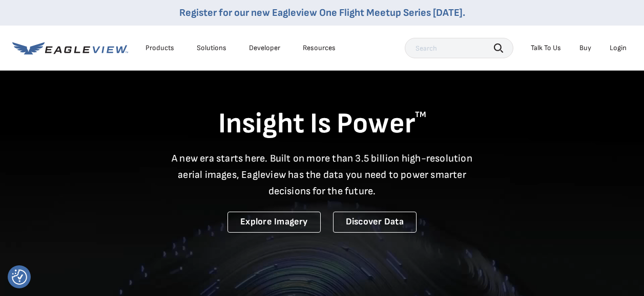 This screenshot has width=644, height=296. I want to click on div: Products, so click(160, 48).